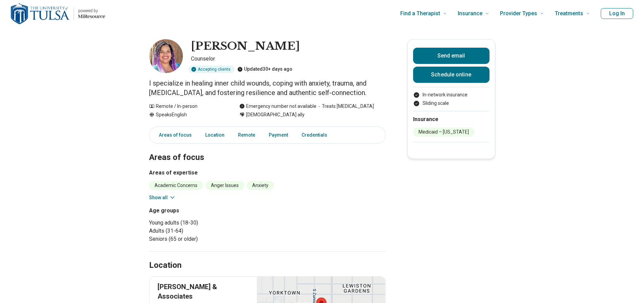 This screenshot has height=303, width=644. I want to click on h2: Areas of focus, so click(268, 150).